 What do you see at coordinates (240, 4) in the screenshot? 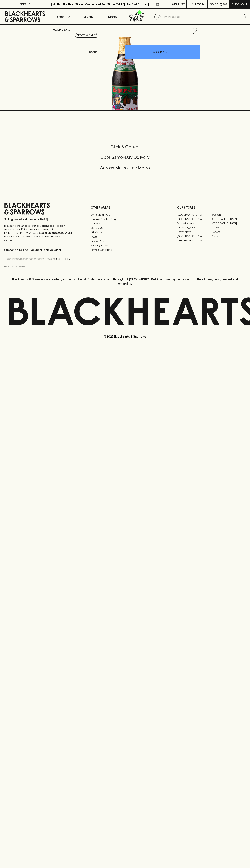
I see `p: Checkout` at bounding box center [240, 4].